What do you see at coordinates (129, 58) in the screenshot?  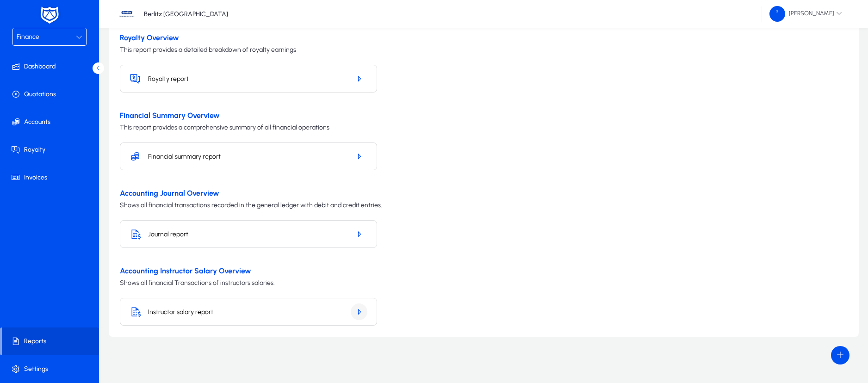 I see `div: Keywords by Traffic` at bounding box center [129, 58].